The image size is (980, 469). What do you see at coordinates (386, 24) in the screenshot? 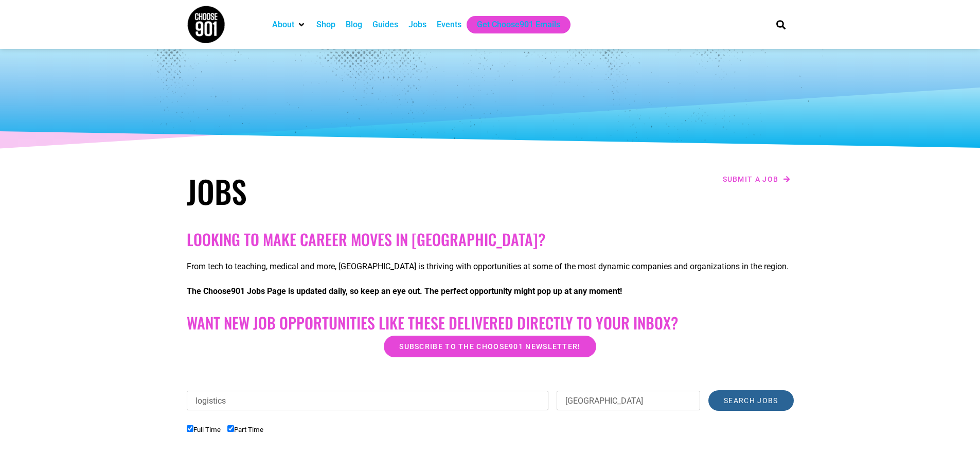
I see `div: Guides` at bounding box center [386, 24].